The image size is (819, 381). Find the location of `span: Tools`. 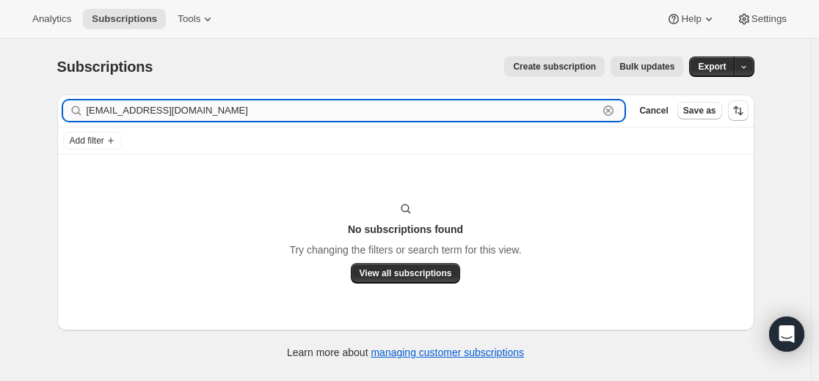

span: Tools is located at coordinates (189, 19).